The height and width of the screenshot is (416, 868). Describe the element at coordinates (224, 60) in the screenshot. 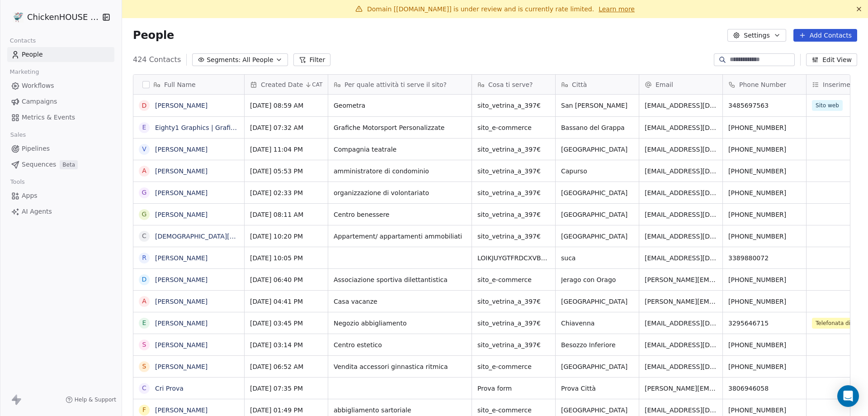

I see `span: Segments:` at that location.